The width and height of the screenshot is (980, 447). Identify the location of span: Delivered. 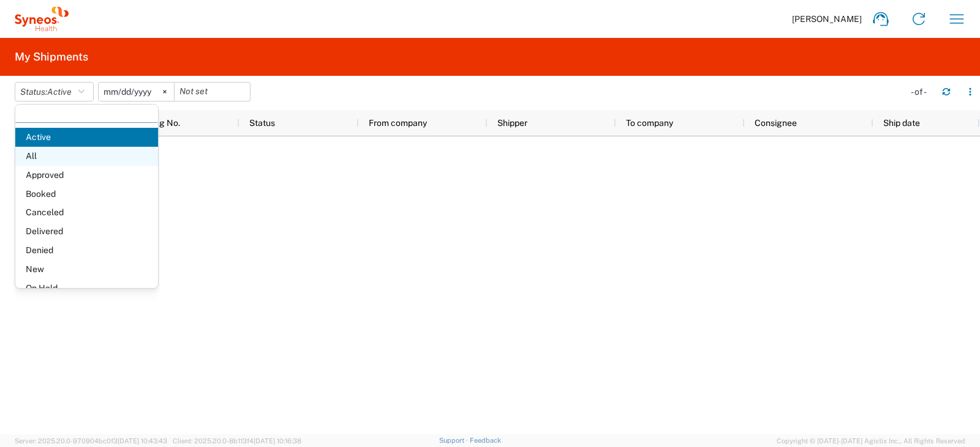
(86, 232).